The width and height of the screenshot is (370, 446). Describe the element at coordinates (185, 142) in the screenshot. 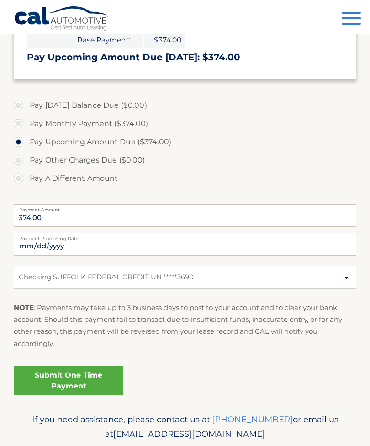

I see `label: Pay Upcoming Amount Due ($374.00)` at that location.